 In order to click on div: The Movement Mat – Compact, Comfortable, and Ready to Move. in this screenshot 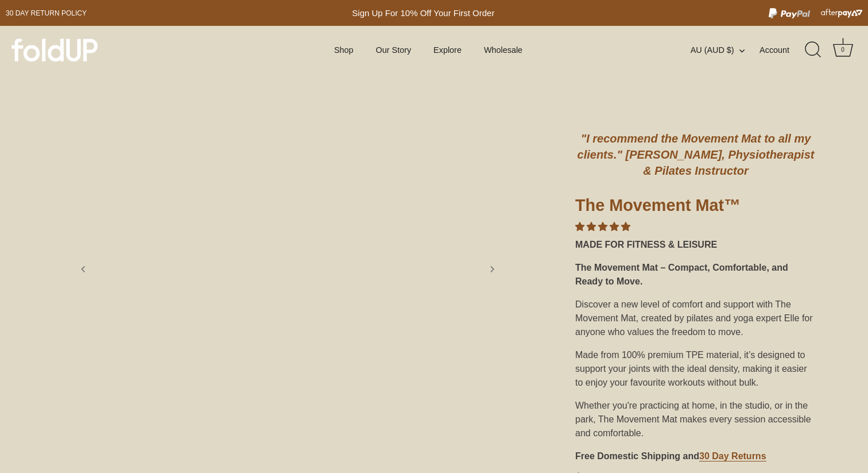, I will do `click(696, 274)`.